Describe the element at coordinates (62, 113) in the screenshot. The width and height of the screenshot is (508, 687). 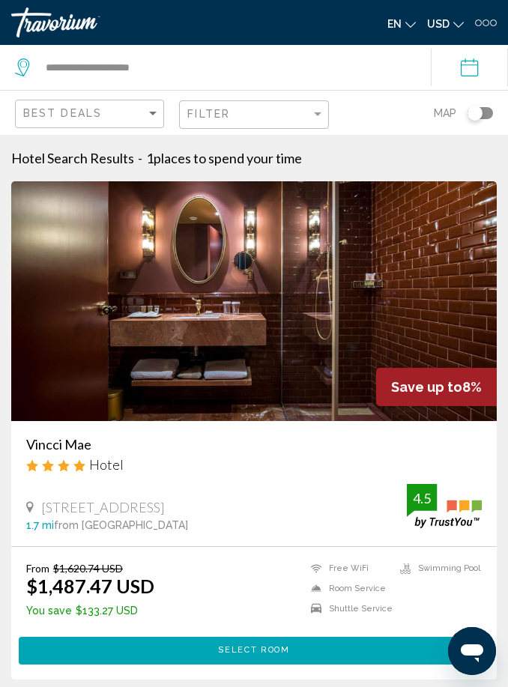
I see `span: Best Deals` at that location.